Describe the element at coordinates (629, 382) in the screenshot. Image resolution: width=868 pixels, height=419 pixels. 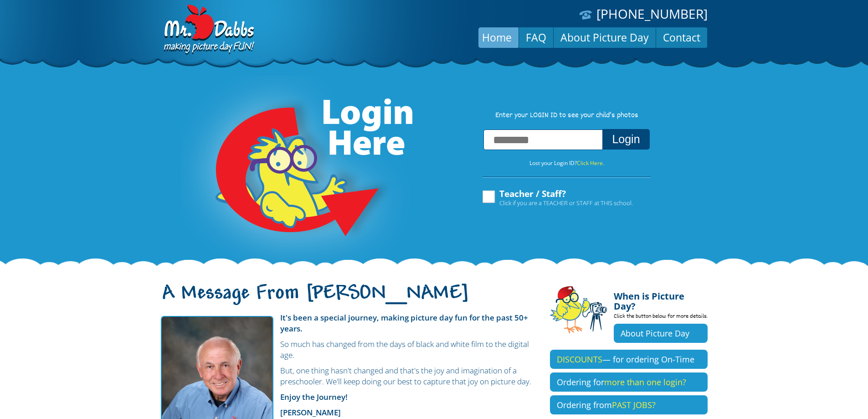
I see `a: Ordering formore than one login?` at that location.